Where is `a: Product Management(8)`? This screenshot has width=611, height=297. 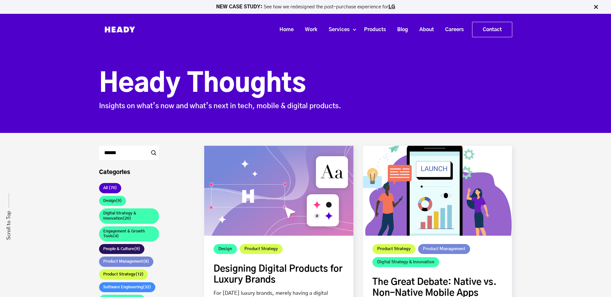 a: Product Management(8) is located at coordinates (126, 262).